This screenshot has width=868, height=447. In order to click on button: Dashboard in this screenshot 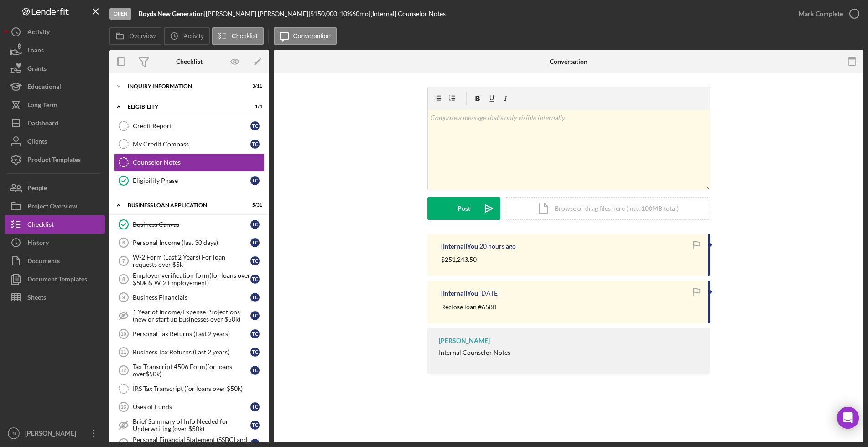, I will do `click(55, 123)`.